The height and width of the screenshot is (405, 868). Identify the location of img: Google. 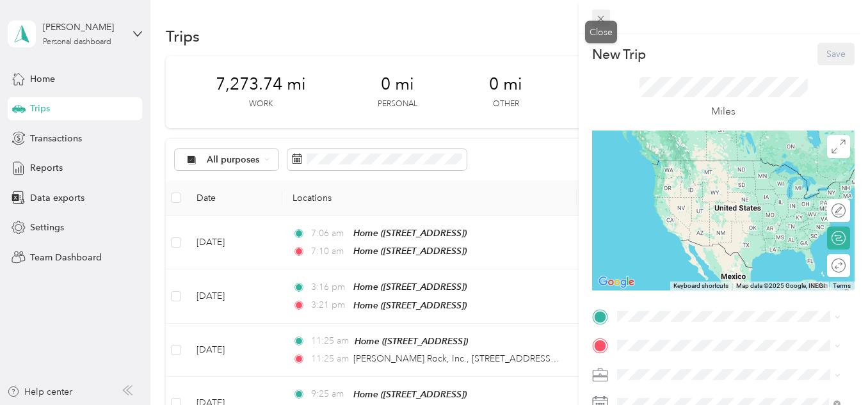
(616, 282).